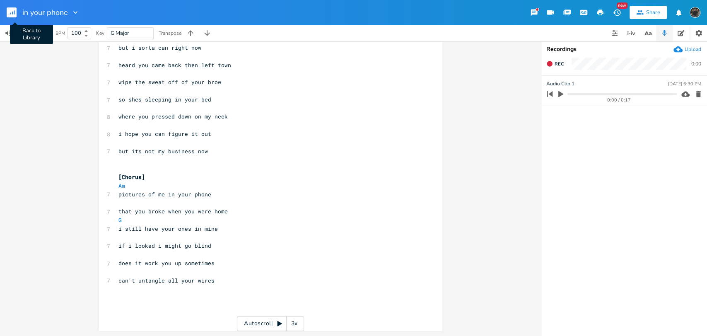  What do you see at coordinates (60, 33) in the screenshot?
I see `div: BPM` at bounding box center [60, 33].